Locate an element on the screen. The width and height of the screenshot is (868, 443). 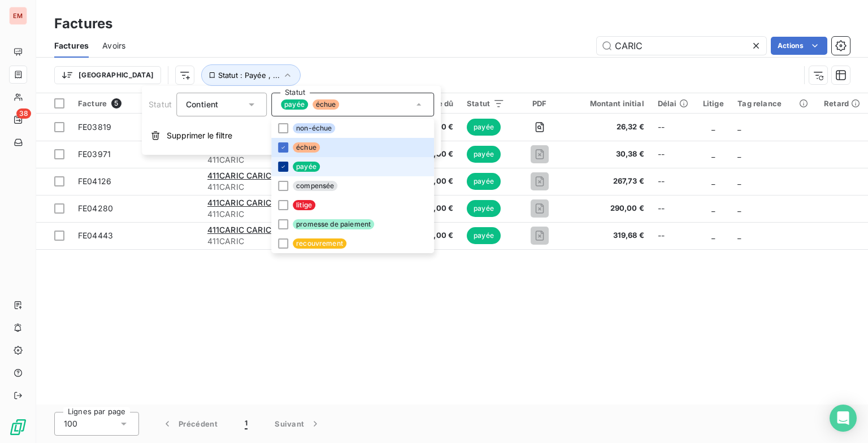
div: EM is located at coordinates (18, 16).